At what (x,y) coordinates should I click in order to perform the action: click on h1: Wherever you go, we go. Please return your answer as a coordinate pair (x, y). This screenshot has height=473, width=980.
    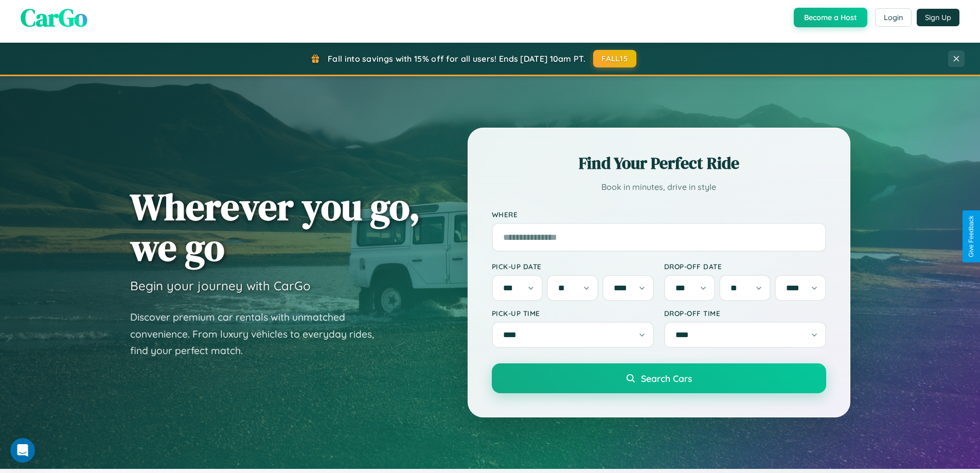
    Looking at the image, I should click on (275, 227).